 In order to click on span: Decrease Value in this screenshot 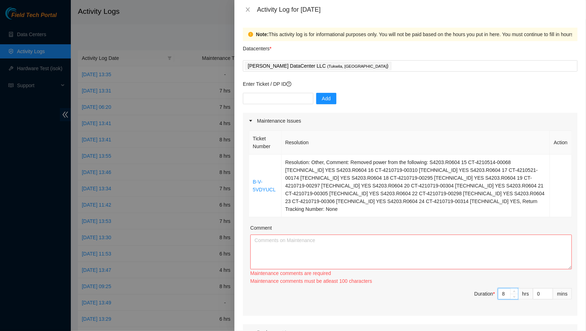, I will do `click(514, 296)`.